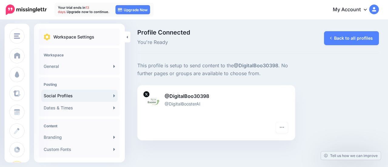 The height and width of the screenshot is (167, 388). Describe the element at coordinates (79, 126) in the screenshot. I see `h4: Content` at that location.